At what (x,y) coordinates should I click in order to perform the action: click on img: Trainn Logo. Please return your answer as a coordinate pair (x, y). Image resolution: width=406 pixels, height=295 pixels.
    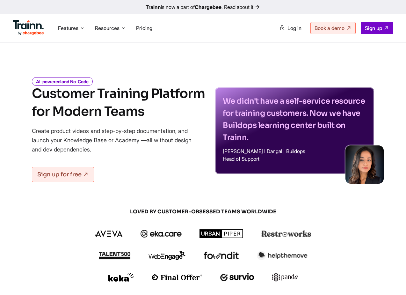
    Looking at the image, I should click on (28, 28).